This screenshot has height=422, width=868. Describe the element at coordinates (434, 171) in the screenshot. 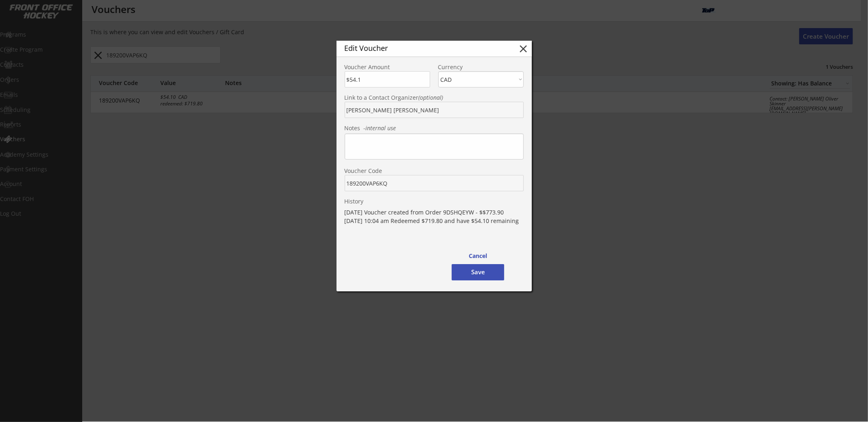

I see `div: Voucher Code` at that location.